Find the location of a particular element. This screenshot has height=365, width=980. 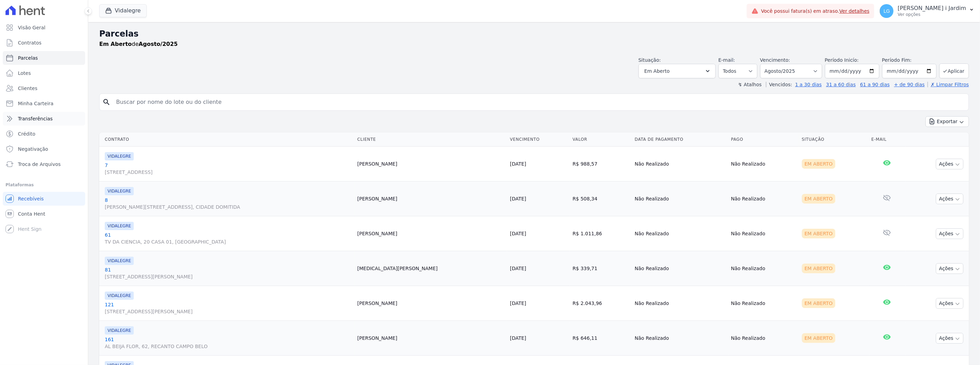

label: Vencimento: is located at coordinates (775, 60).